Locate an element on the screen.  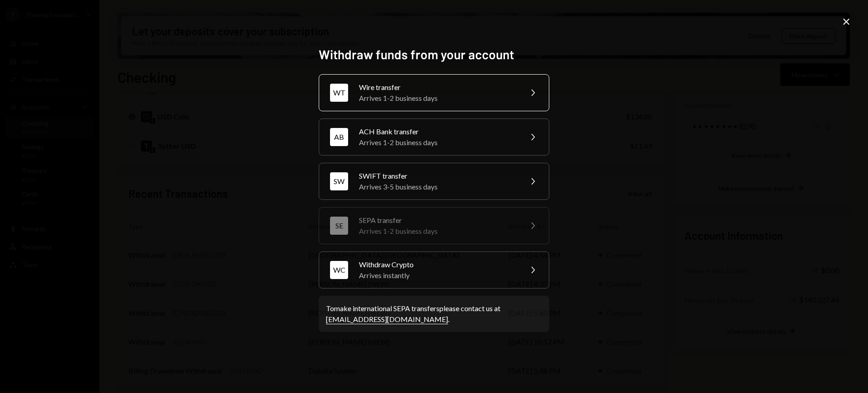
div: Arrives 3-5 business days is located at coordinates (437, 186).